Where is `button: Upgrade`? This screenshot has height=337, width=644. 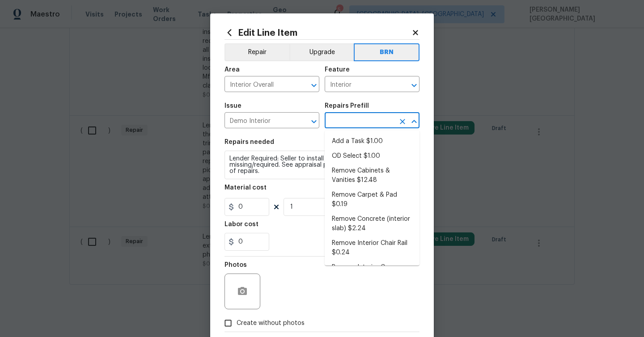
button: Upgrade is located at coordinates (322, 53).